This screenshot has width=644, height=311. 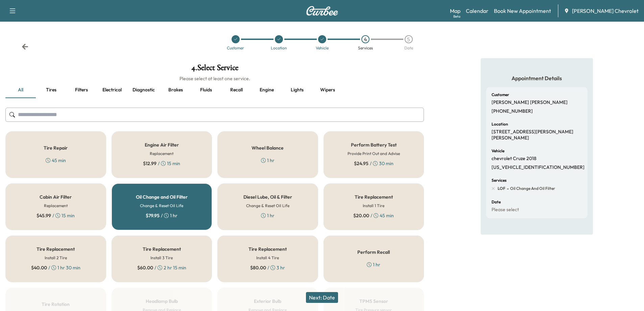 What do you see at coordinates (537, 78) in the screenshot?
I see `h5: Appointment Details` at bounding box center [537, 78].